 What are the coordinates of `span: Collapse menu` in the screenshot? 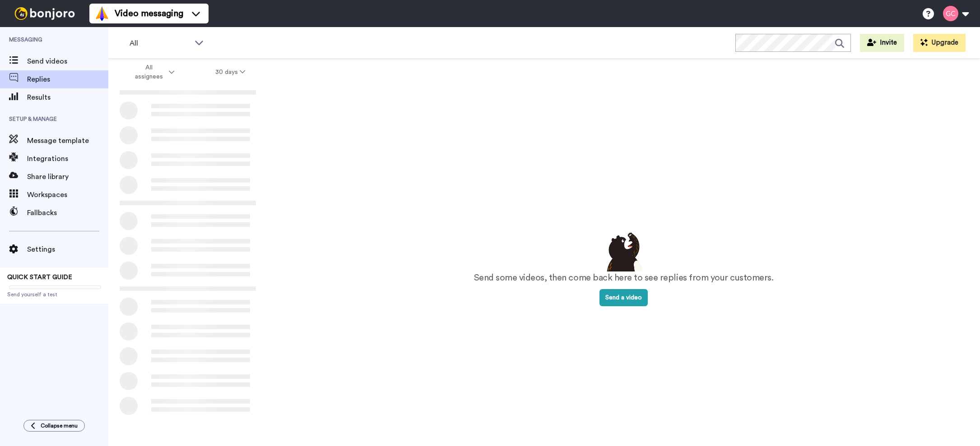 It's located at (59, 426).